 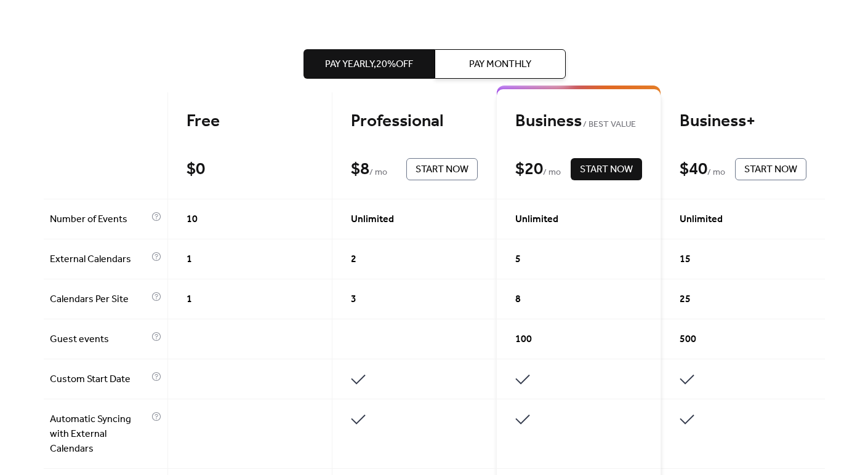 What do you see at coordinates (360, 169) in the screenshot?
I see `div: $ 8` at bounding box center [360, 169].